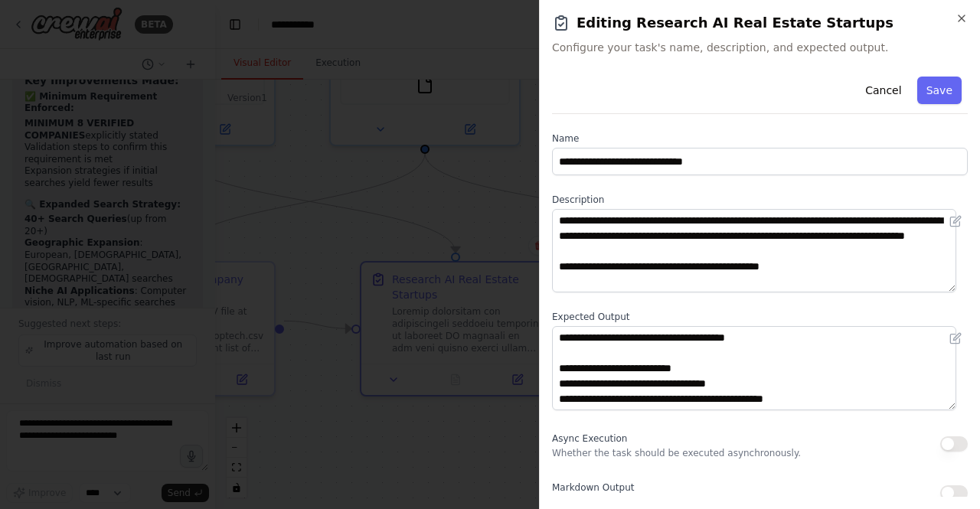 This screenshot has width=980, height=509. Describe the element at coordinates (760, 23) in the screenshot. I see `h2: Editing Research AI Real Estate Startups` at that location.